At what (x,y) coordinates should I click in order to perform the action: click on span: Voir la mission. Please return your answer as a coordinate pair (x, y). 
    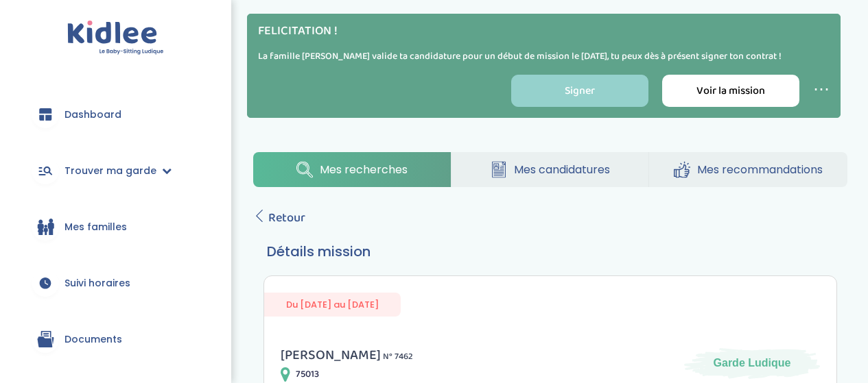
    Looking at the image, I should click on (731, 90).